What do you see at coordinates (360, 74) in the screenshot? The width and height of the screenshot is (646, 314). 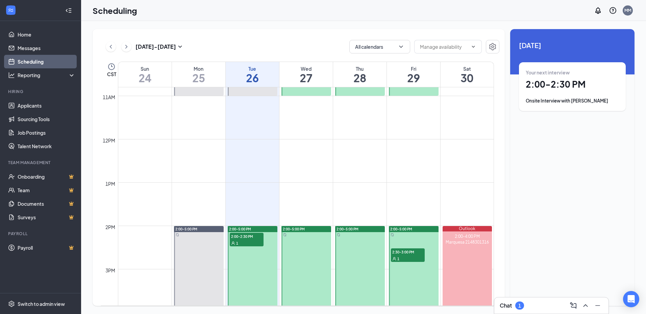 I see `a: August 28, 2025` at bounding box center [360, 74].